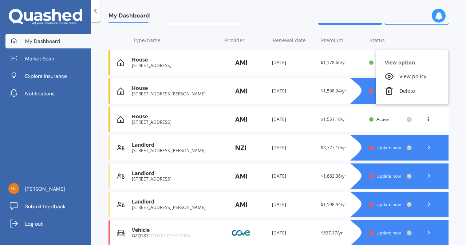 Image resolution: width=466 pixels, height=245 pixels. Describe the element at coordinates (121, 233) in the screenshot. I see `img: Vehicle` at that location.